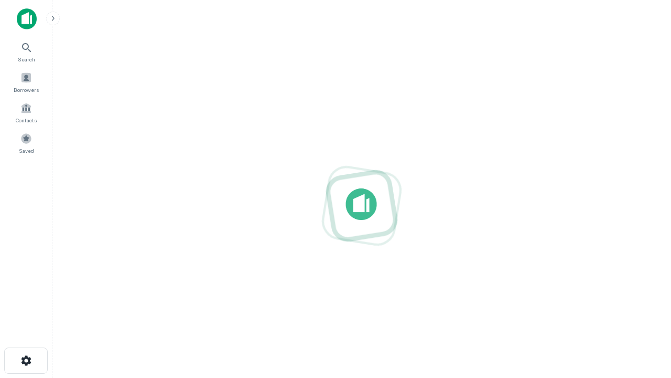 The height and width of the screenshot is (378, 671). I want to click on div: Borrowers, so click(26, 82).